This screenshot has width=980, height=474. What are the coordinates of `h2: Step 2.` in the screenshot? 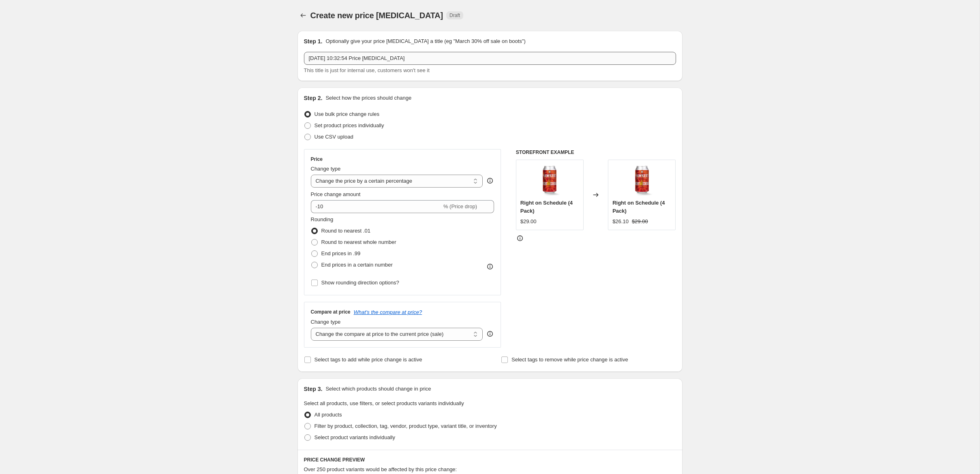 It's located at (313, 98).